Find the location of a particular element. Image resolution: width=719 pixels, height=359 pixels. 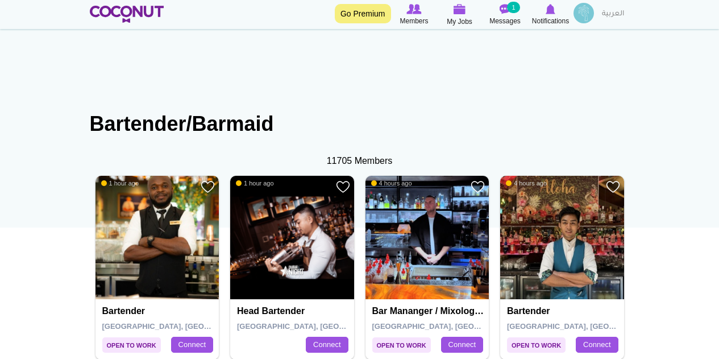

span: Members is located at coordinates (414, 21).